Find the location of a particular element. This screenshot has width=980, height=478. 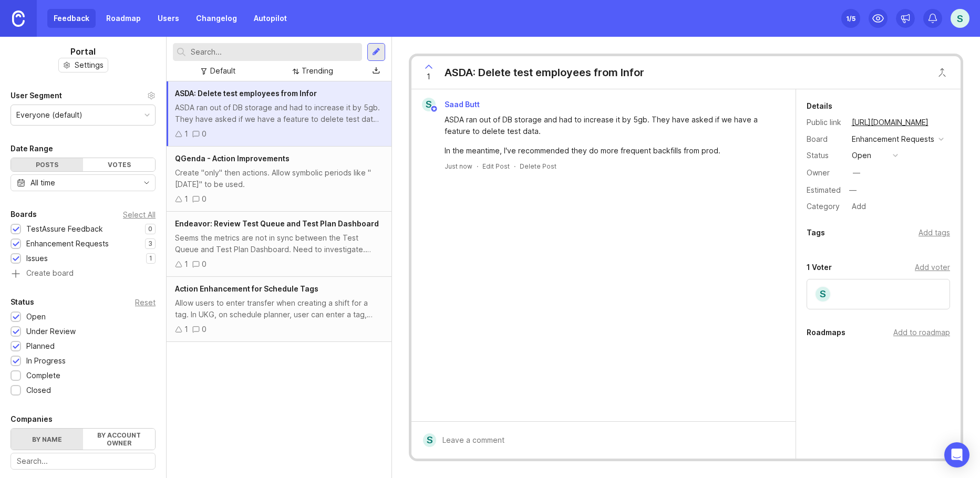

h1: Portal is located at coordinates (83, 52).